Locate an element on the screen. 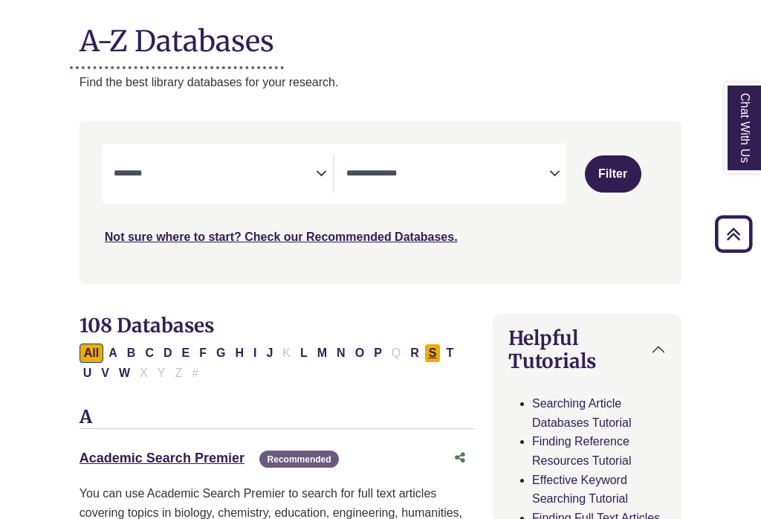  button: Filter Results U is located at coordinates (88, 373).